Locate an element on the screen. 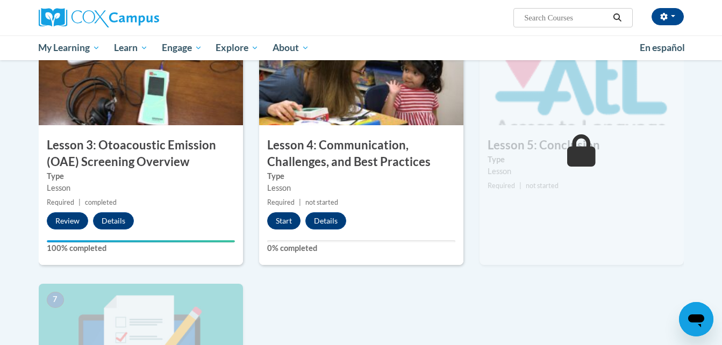 This screenshot has width=722, height=345. span: About is located at coordinates (291, 48).